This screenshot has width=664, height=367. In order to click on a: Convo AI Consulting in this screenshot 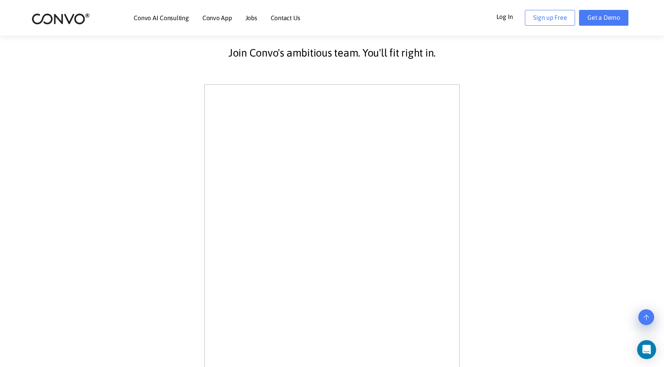, I will do `click(161, 18)`.